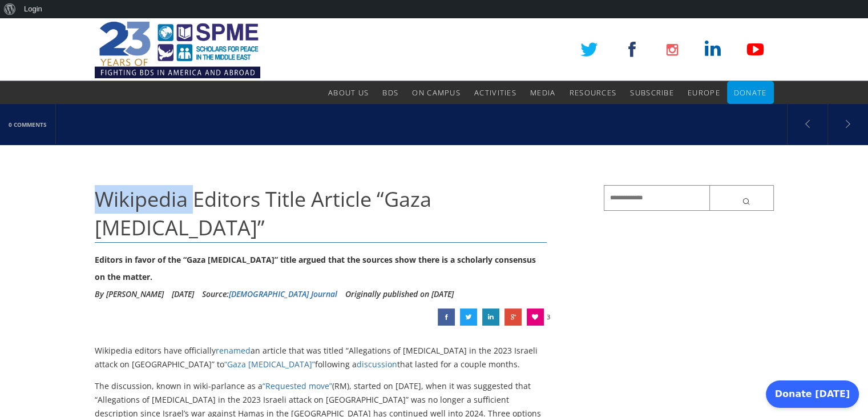 The height and width of the screenshot is (417, 868). Describe the element at coordinates (543, 93) in the screenshot. I see `a: Media` at that location.